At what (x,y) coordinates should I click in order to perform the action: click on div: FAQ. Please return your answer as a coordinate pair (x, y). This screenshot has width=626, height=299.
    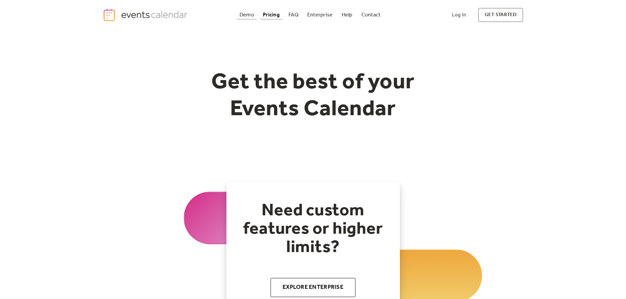
    Looking at the image, I should click on (294, 15).